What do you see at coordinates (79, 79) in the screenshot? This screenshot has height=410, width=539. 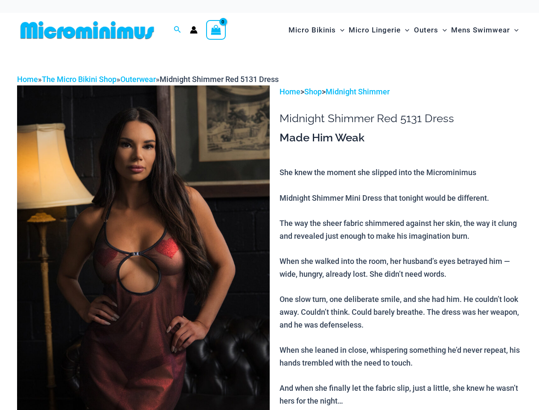 I see `a: The Micro Bikini Shop` at bounding box center [79, 79].